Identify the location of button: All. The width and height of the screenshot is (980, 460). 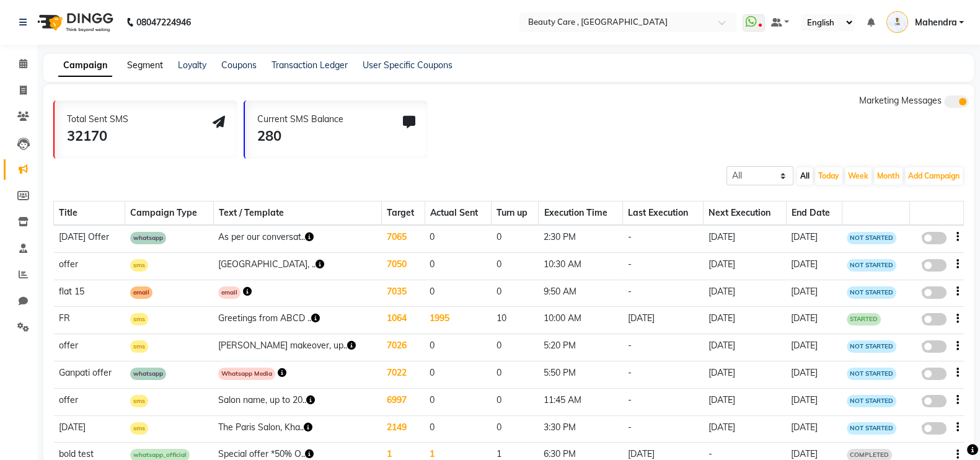
(804, 176).